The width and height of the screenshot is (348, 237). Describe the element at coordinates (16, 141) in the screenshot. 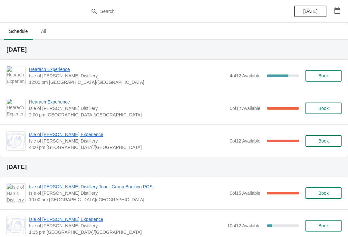

I see `img: Isle of Harris Gin Experience | Isle of Harris Distillery | 4:00 pm Europe/London` at that location.